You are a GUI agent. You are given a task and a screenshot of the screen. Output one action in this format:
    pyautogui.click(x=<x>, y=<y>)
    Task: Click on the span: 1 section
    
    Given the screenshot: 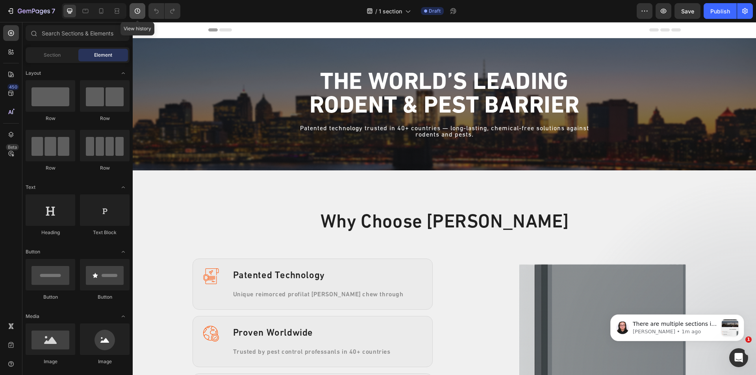 What is the action you would take?
    pyautogui.click(x=390, y=11)
    